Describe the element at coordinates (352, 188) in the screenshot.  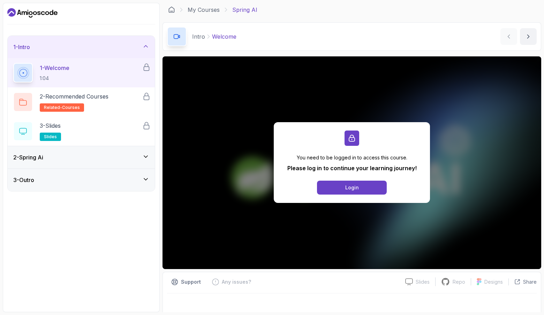
I see `button: Login` at that location.